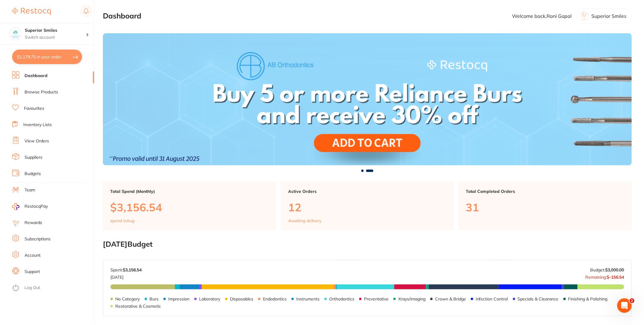 This screenshot has width=644, height=325. What do you see at coordinates (30, 207) in the screenshot?
I see `a: RestocqPay` at bounding box center [30, 207].